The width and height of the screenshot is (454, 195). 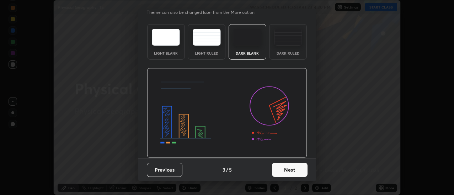 I want to click on img: darkRuledTheme.de295e13.svg, so click(x=288, y=37).